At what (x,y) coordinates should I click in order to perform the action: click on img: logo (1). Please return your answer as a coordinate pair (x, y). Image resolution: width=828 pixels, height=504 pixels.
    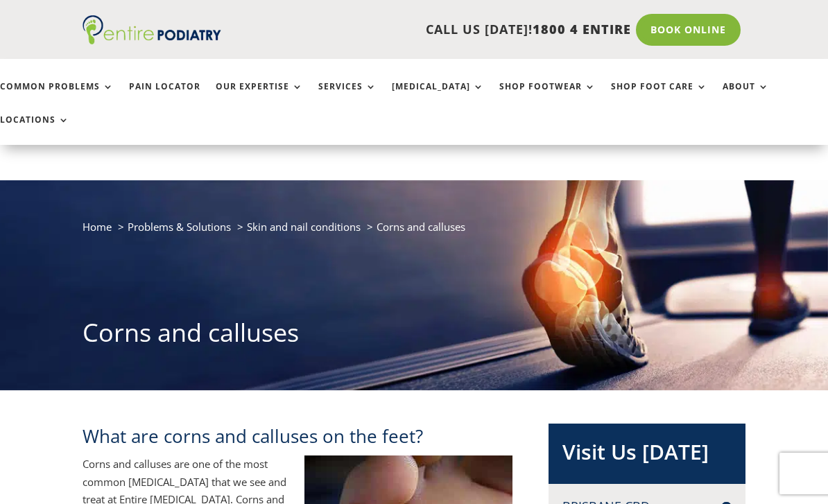
    Looking at the image, I should click on (152, 30).